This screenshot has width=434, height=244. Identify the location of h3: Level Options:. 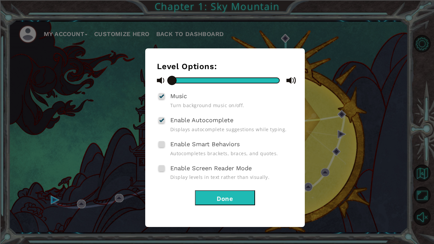
(225, 66).